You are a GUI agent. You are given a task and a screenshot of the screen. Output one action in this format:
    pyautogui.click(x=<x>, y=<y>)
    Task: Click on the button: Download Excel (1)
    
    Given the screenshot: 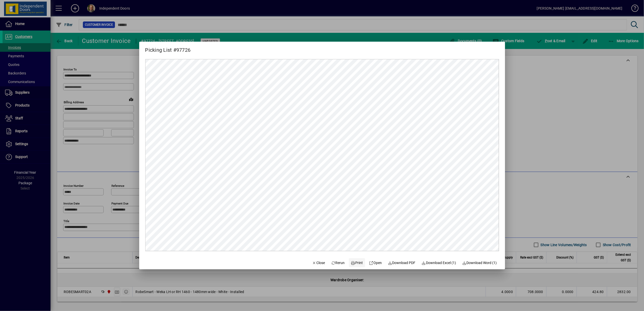 What is the action you would take?
    pyautogui.click(x=439, y=263)
    